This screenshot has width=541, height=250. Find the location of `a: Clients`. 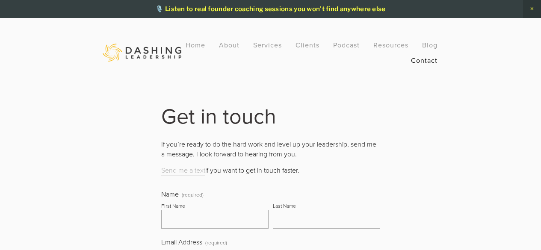

a: Clients is located at coordinates (307, 45).